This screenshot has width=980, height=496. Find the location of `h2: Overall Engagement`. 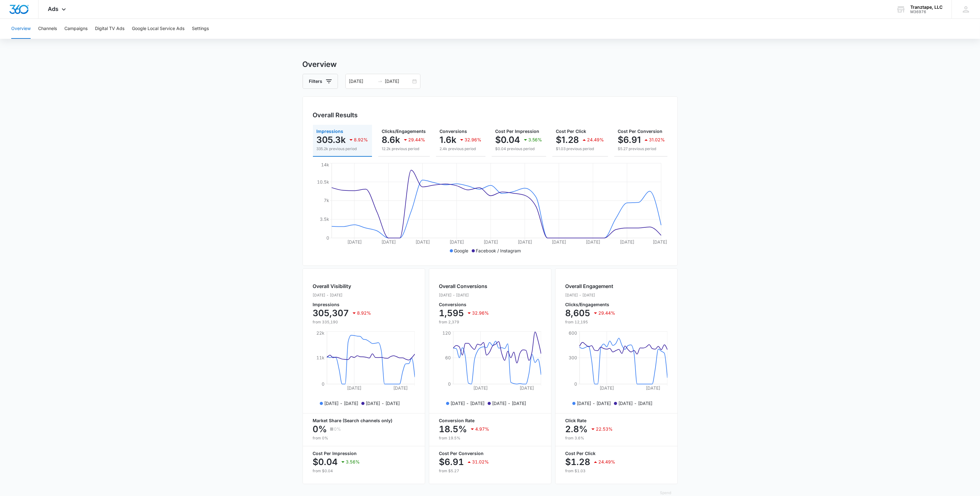

h2: Overall Engagement is located at coordinates (591, 286).